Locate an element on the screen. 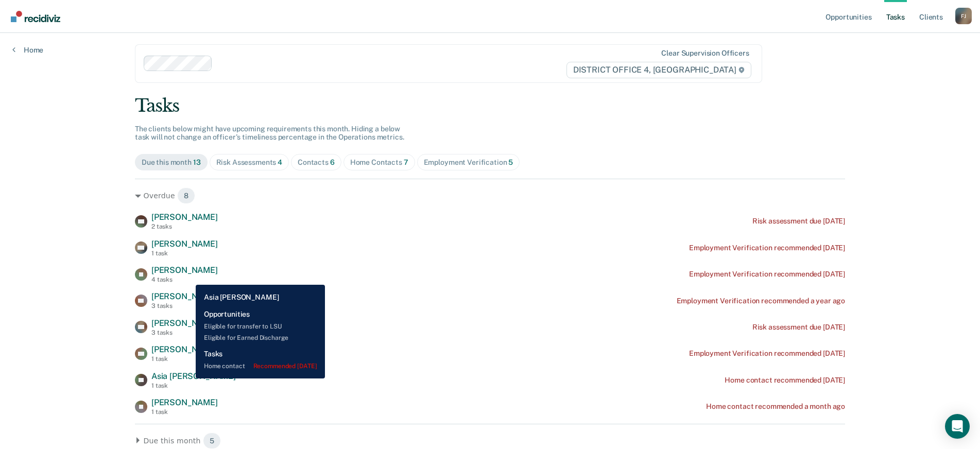  div: F J is located at coordinates (964, 16).